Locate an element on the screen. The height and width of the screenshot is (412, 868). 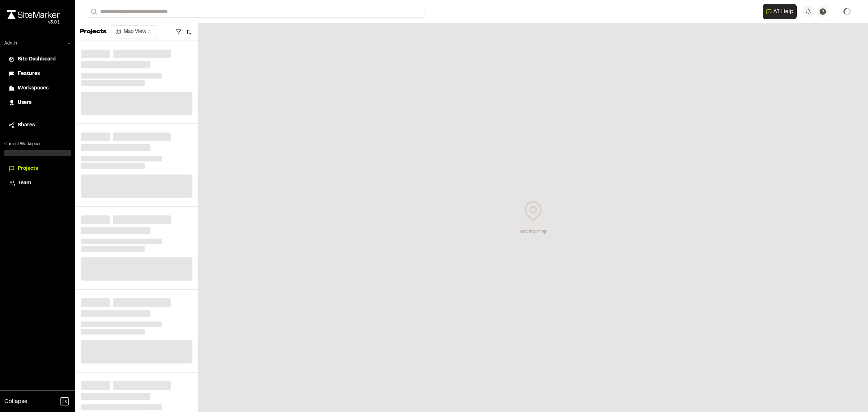
p: Current Workspace is located at coordinates (38, 144).